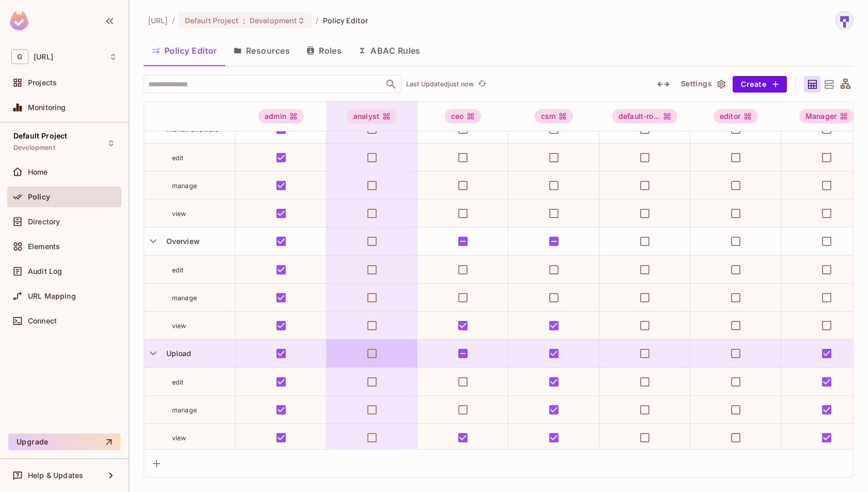 This screenshot has height=492, width=868. What do you see at coordinates (346, 20) in the screenshot?
I see `span: Policy Editor` at bounding box center [346, 20].